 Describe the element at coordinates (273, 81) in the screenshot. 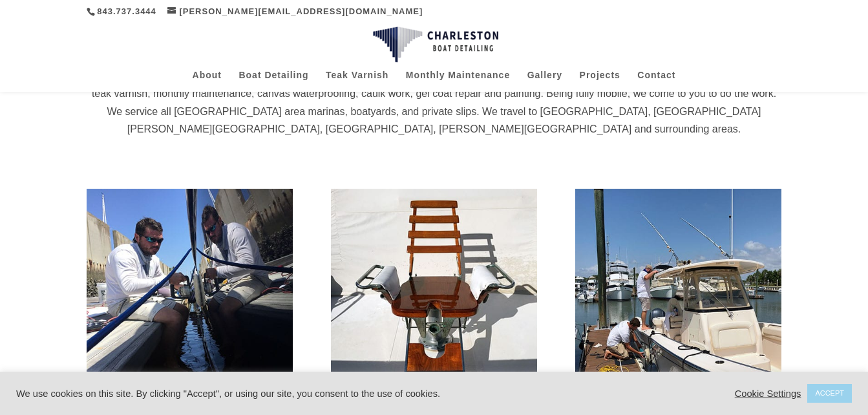

I see `a: Boat Detailing` at that location.